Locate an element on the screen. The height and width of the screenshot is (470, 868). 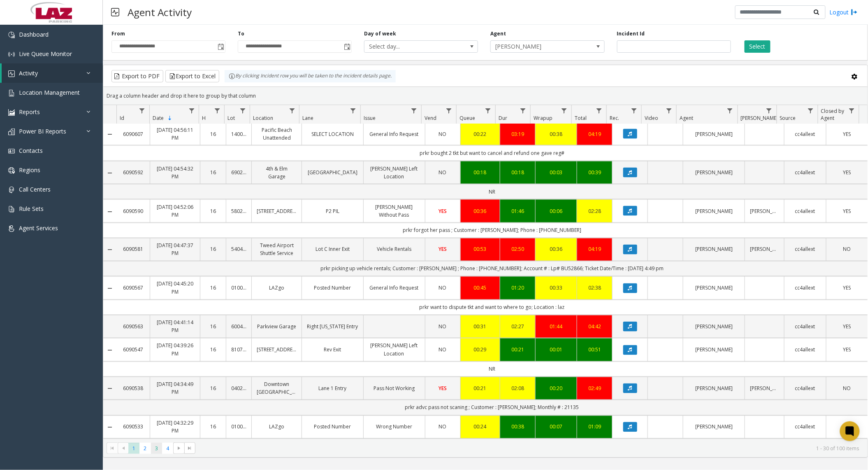
a: 6090581 is located at coordinates (133, 249).